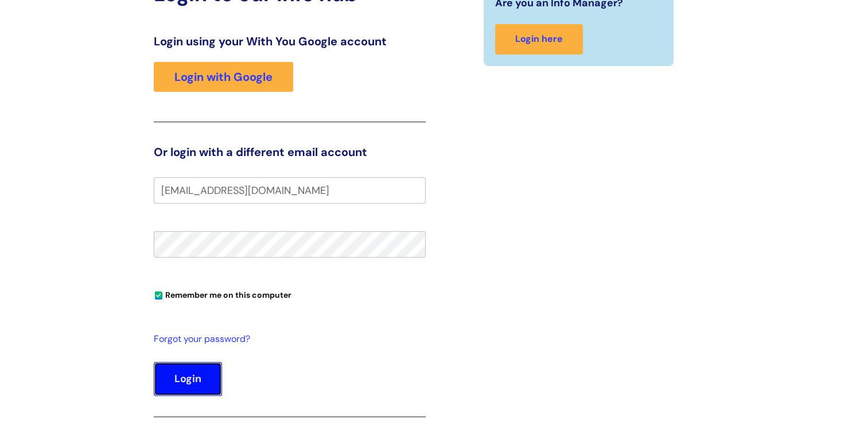 The image size is (868, 428). Describe the element at coordinates (187, 378) in the screenshot. I see `button: Login` at that location.